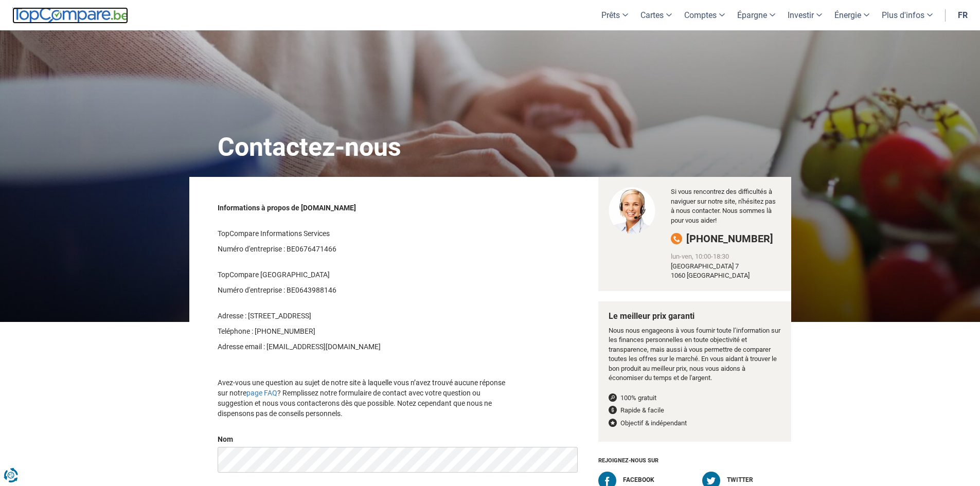 This screenshot has width=980, height=486. Describe the element at coordinates (725, 207) in the screenshot. I see `p: Si vous rencontrez des difficultés à naviguer sur notre site, n'hésitez pas à nous contacter. Nou...` at that location.